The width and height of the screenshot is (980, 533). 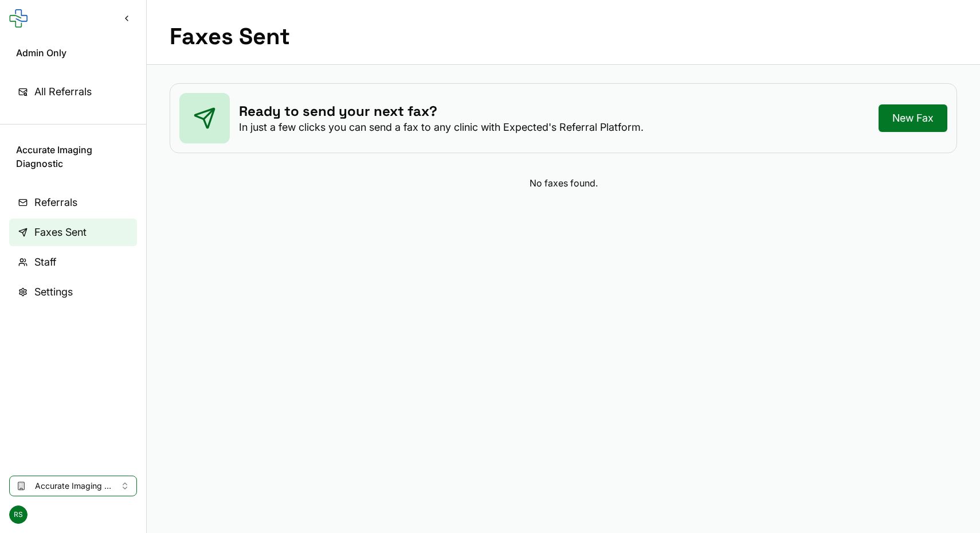 What do you see at coordinates (63, 92) in the screenshot?
I see `span: All Referrals` at bounding box center [63, 92].